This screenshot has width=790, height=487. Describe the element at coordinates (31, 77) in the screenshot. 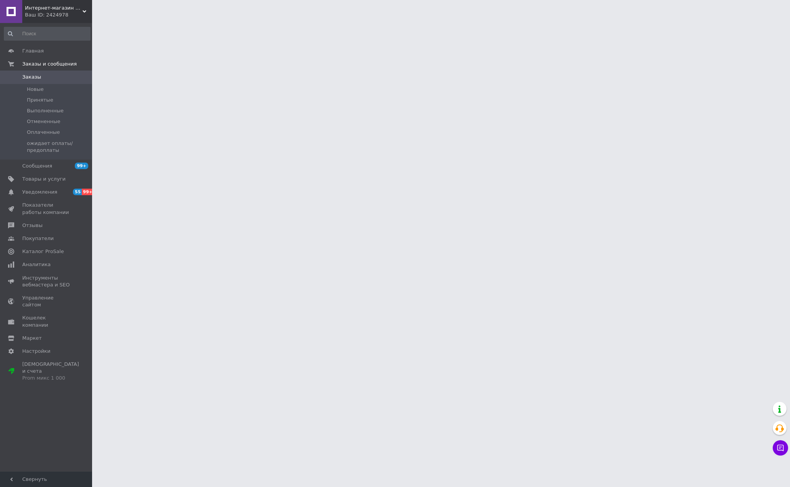

I see `span: Заказы` at that location.